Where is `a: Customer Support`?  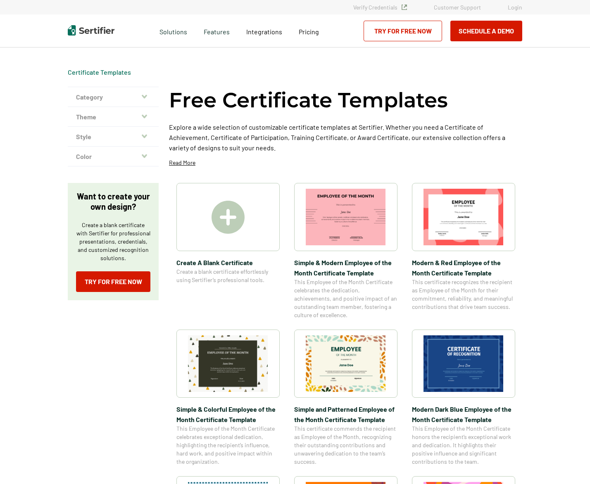
a: Customer Support is located at coordinates (457, 7).